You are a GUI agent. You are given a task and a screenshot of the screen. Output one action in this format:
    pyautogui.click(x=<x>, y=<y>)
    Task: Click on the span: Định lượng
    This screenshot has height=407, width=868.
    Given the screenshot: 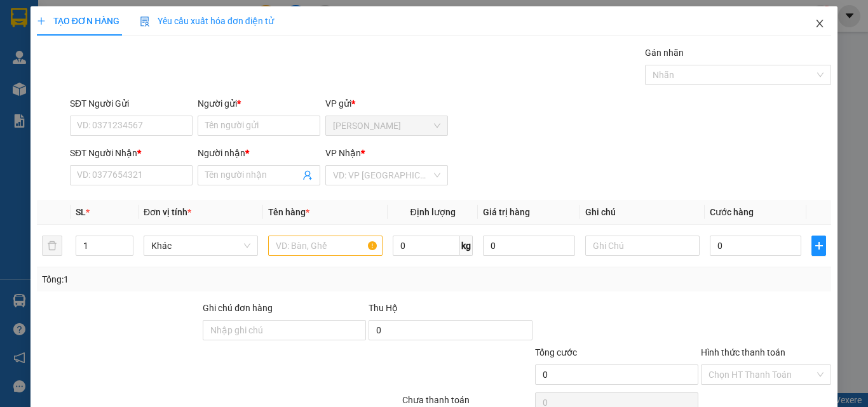 What is the action you would take?
    pyautogui.click(x=432, y=212)
    